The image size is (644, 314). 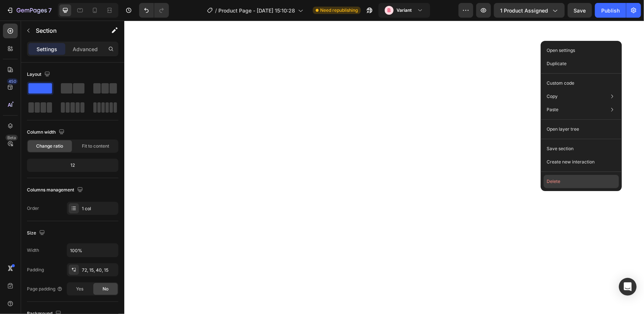 I want to click on h3: Variant, so click(x=404, y=10).